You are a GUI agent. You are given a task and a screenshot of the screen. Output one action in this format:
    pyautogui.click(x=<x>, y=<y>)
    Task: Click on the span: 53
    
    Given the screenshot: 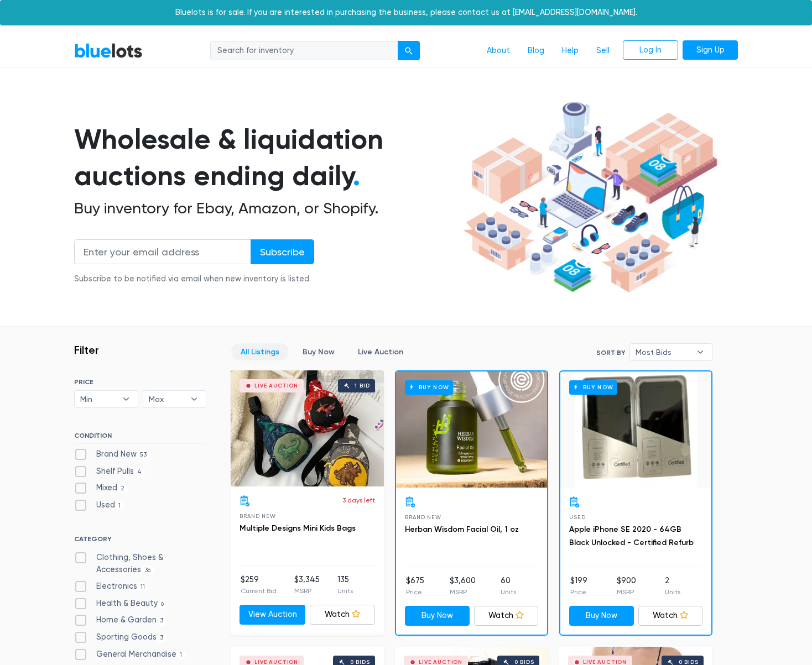 What is the action you would take?
    pyautogui.click(x=143, y=455)
    